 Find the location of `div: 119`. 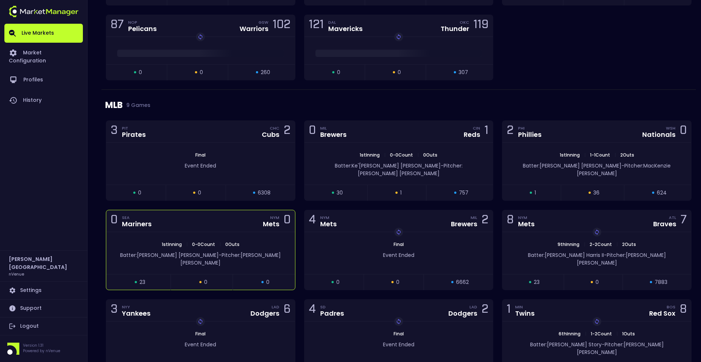

div: 119 is located at coordinates (481, 26).